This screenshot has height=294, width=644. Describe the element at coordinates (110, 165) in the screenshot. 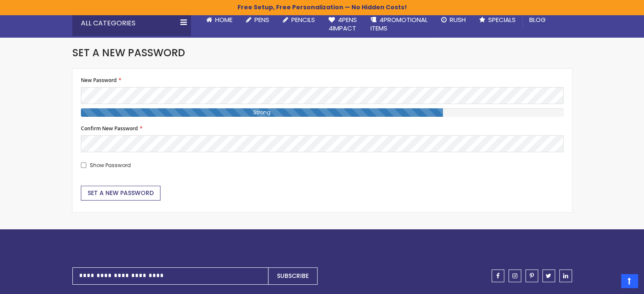

I see `span: Show Password` at that location.